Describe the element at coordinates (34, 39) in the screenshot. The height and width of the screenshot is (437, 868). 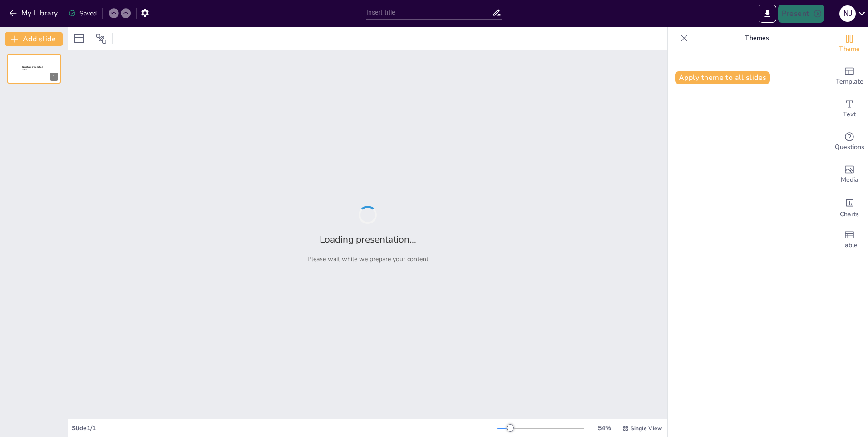
I see `button: Add slide` at that location.